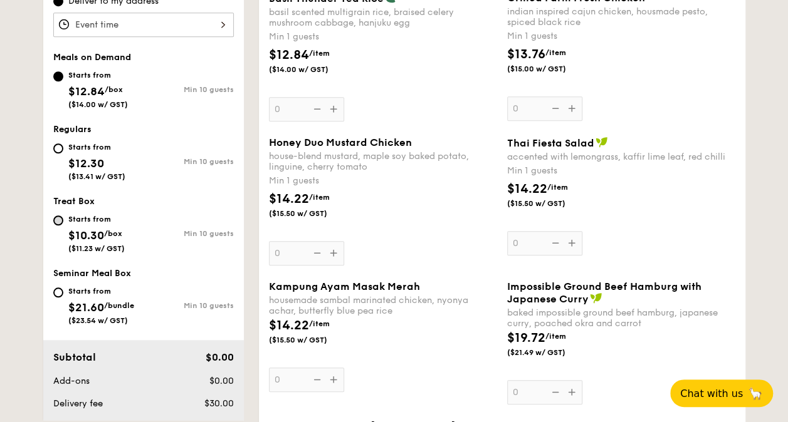 This screenshot has width=788, height=422. I want to click on div: baked impossible ground beef hamburg, japanese curry, poached okra and carrot, so click(621, 318).